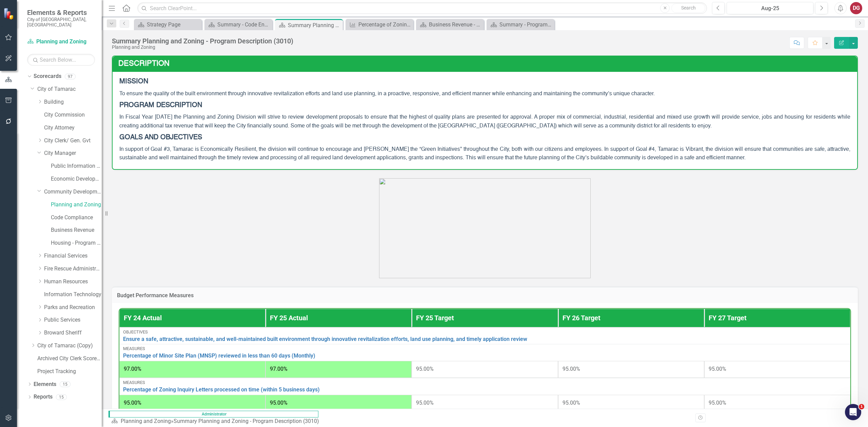 The height and width of the screenshot is (427, 868). Describe the element at coordinates (73, 269) in the screenshot. I see `a: Fire Rescue Administration` at that location.